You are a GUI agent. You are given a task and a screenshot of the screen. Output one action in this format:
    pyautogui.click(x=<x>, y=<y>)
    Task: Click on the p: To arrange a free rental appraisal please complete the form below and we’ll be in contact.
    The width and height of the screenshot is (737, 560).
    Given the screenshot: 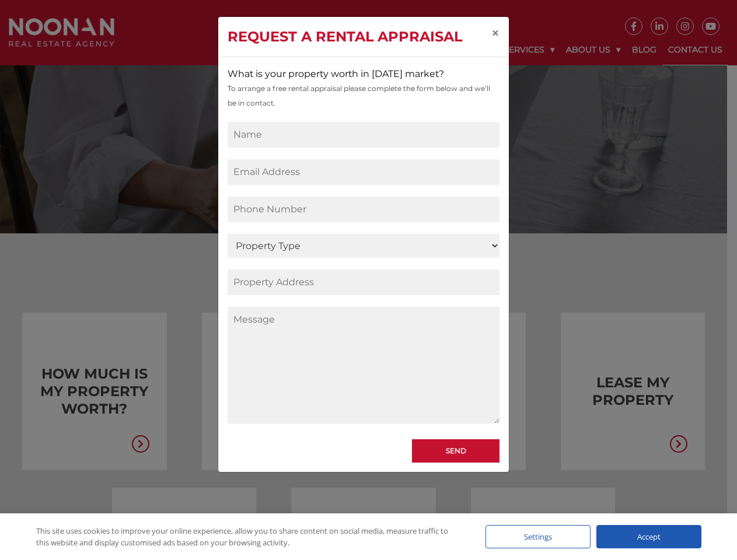 What is the action you would take?
    pyautogui.click(x=364, y=96)
    